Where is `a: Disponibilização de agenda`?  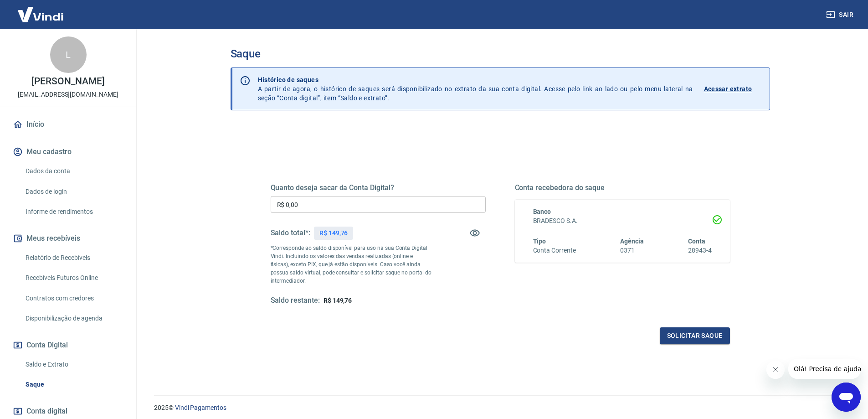 a: Disponibilização de agenda is located at coordinates (73, 318).